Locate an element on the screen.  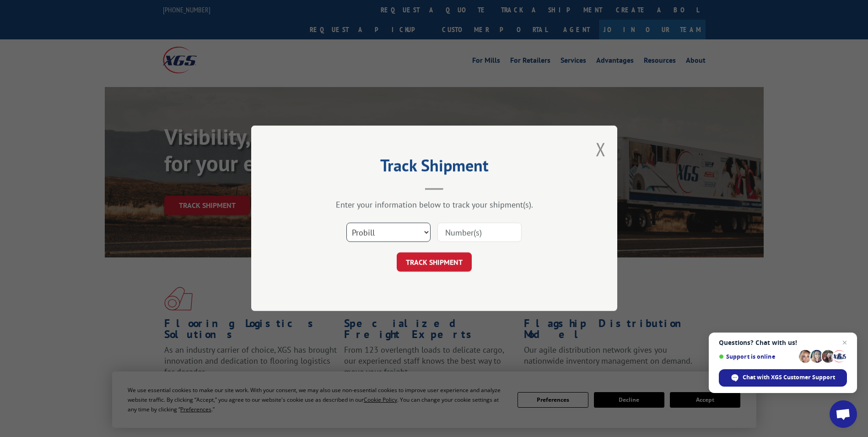
h2: Track Shipment is located at coordinates (434, 168).